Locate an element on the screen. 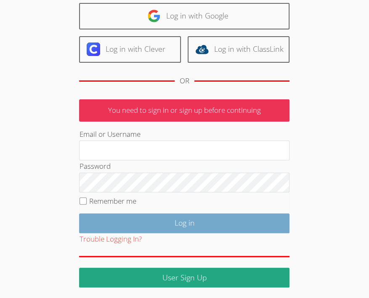  a: User Sign Up is located at coordinates (184, 277).